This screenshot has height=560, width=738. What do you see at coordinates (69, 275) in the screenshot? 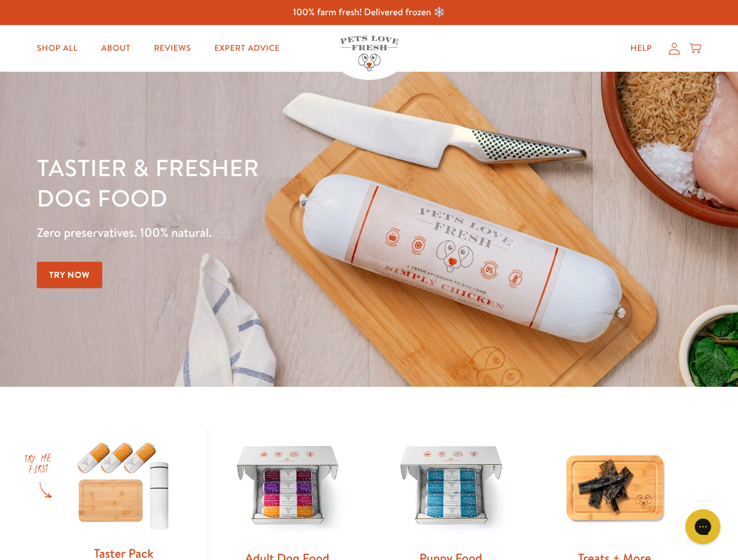
I see `a: Try Now` at bounding box center [69, 275].